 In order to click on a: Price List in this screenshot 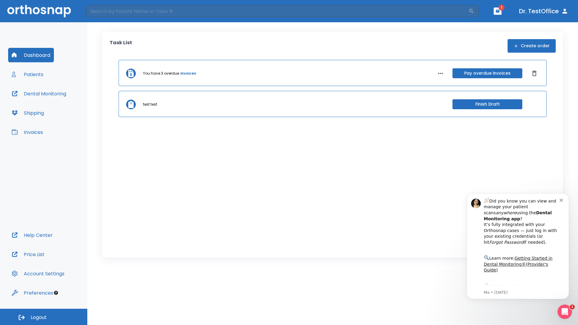, I will do `click(28, 254)`.